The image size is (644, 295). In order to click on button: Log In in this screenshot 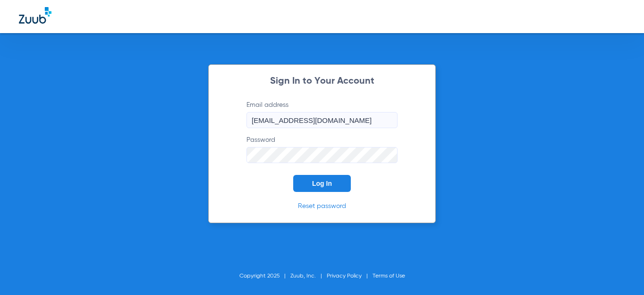, I will do `click(322, 183)`.